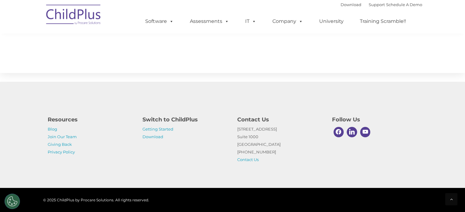  Describe the element at coordinates (96, 200) in the screenshot. I see `span: © 2025 ChildPlus by Procare Solutions. All rights reserved.` at that location.